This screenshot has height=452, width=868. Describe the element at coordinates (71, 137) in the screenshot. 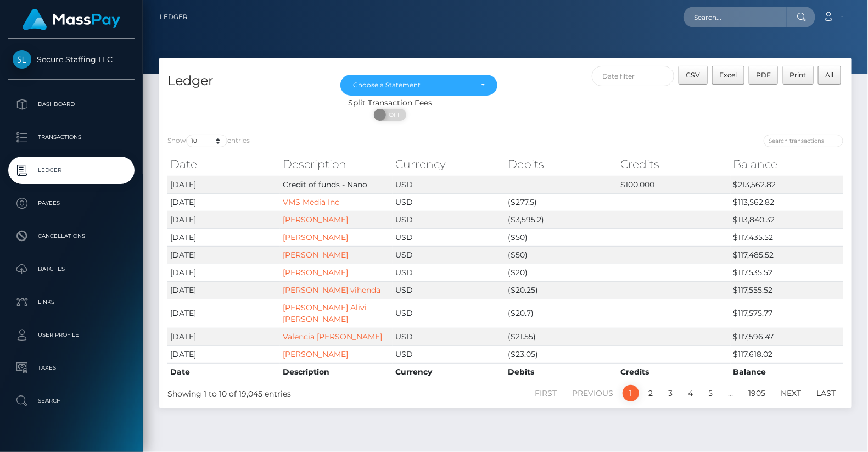

I see `p: Transactions` at that location.